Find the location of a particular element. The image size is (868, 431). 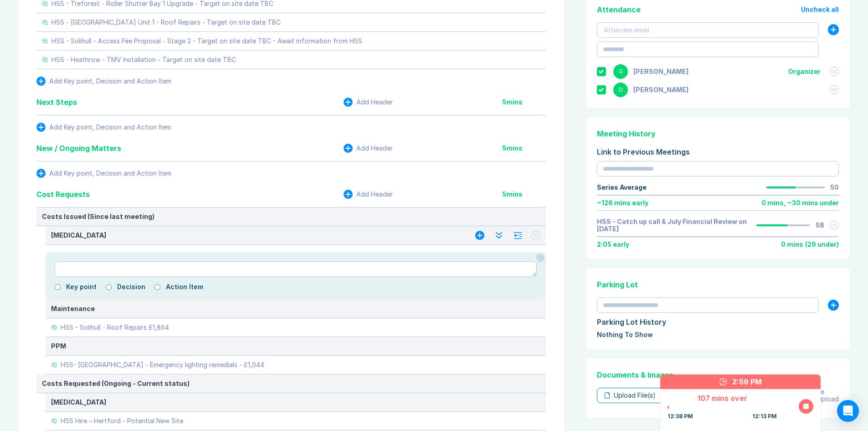

div: Upload File(s) is located at coordinates (630, 395).